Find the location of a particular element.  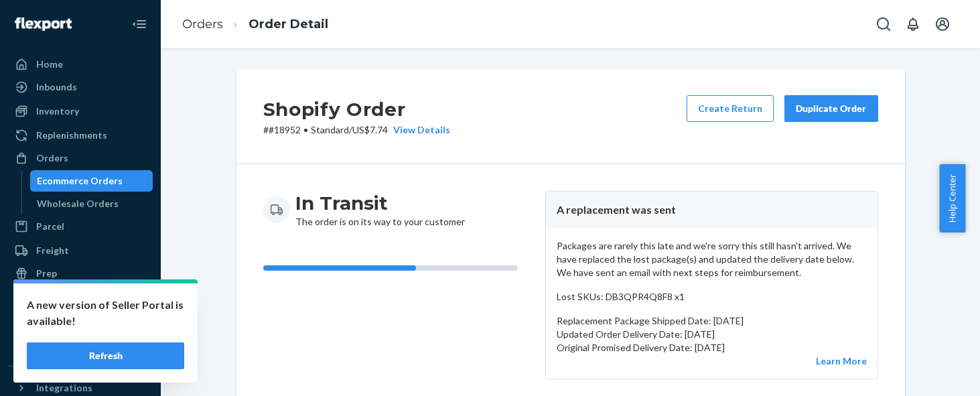

h3: In Transit is located at coordinates (380, 203).